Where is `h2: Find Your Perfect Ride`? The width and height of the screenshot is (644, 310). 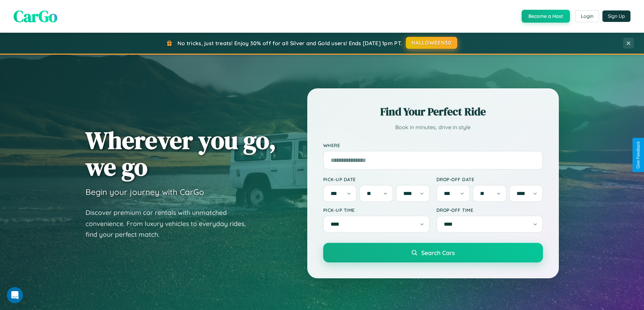 h2: Find Your Perfect Ride is located at coordinates (433, 112).